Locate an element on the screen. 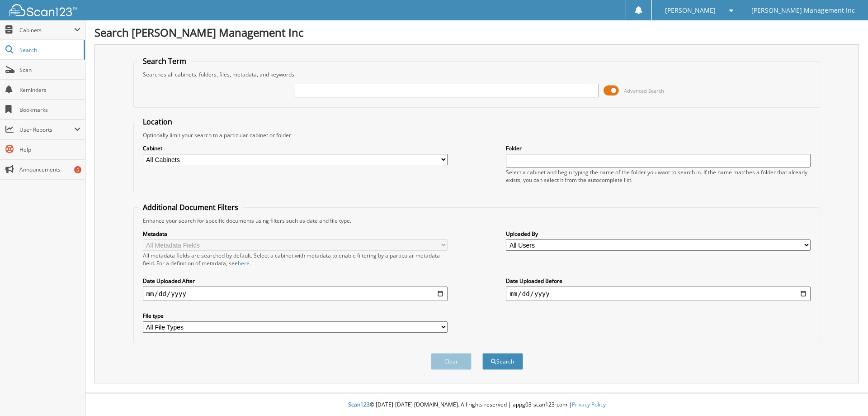  legend: Location is located at coordinates (158, 121).